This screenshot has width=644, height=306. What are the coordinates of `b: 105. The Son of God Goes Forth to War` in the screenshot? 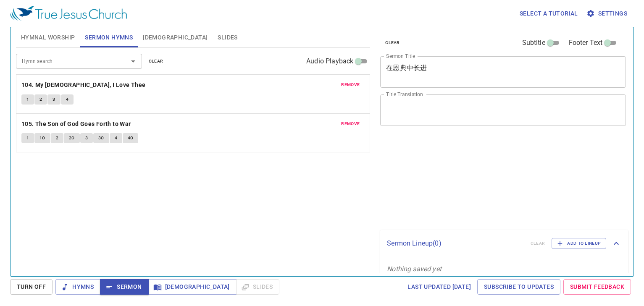 It's located at (76, 124).